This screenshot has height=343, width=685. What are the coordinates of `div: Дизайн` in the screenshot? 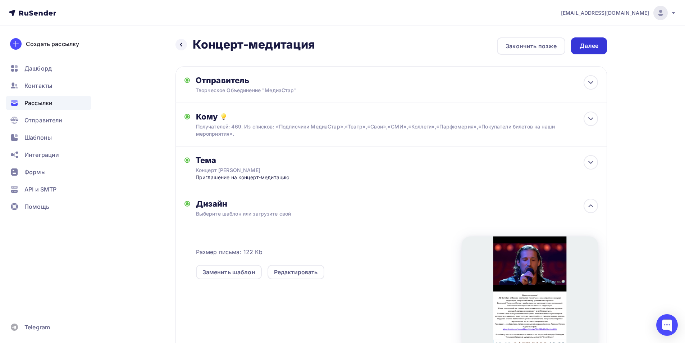 It's located at (397, 203).